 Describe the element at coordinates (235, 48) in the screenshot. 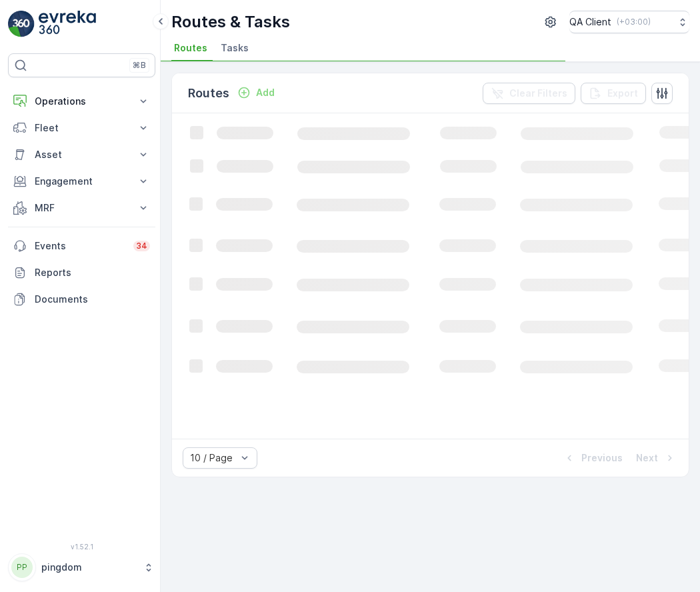

I see `span: Tasks` at that location.